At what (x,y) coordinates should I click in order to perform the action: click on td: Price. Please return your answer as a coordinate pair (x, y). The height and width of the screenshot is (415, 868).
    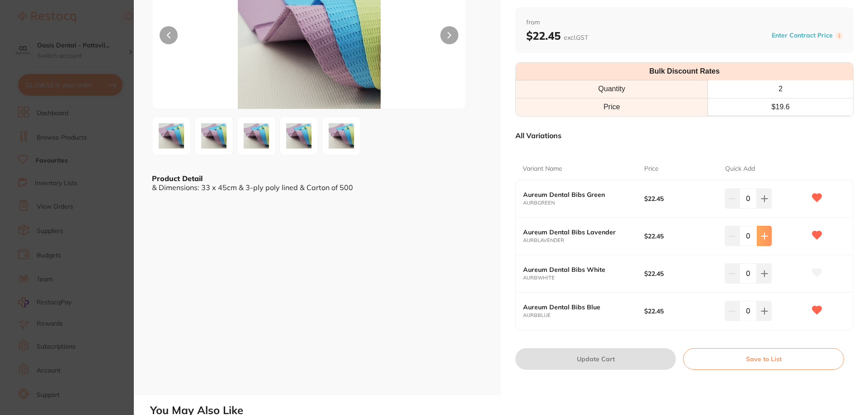
    Looking at the image, I should click on (612, 107).